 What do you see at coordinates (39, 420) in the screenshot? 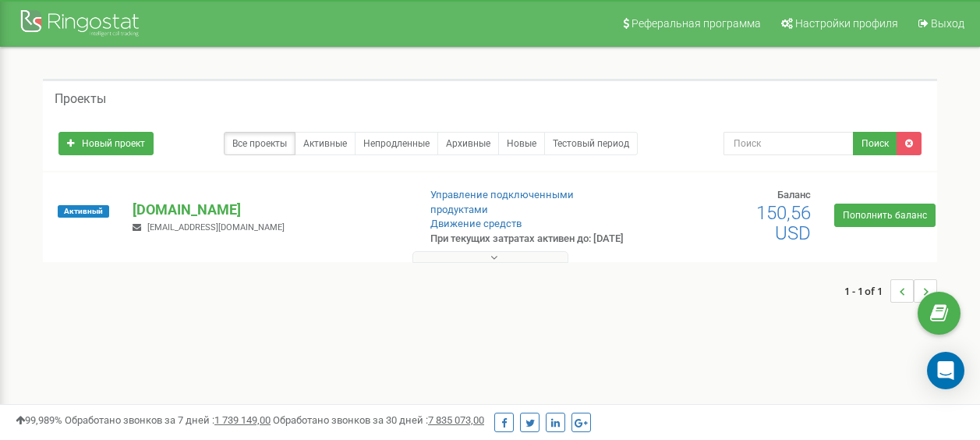
I see `span: 99,989%` at bounding box center [39, 420].